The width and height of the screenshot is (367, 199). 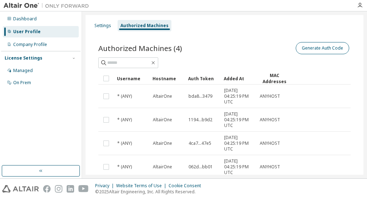 I want to click on div: Settings, so click(x=103, y=26).